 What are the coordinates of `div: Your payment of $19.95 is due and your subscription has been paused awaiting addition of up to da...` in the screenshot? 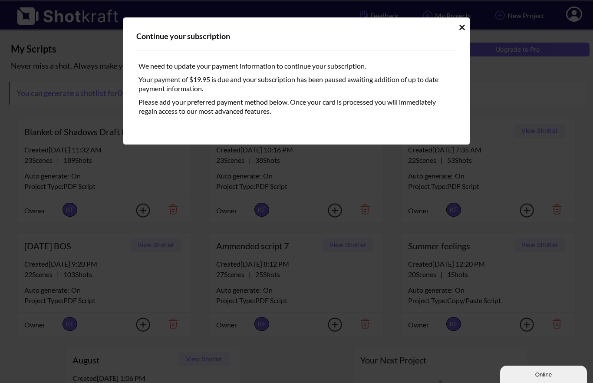 It's located at (296, 84).